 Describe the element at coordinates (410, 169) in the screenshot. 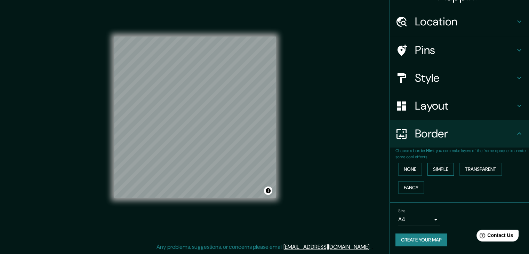

I see `button: None` at that location.